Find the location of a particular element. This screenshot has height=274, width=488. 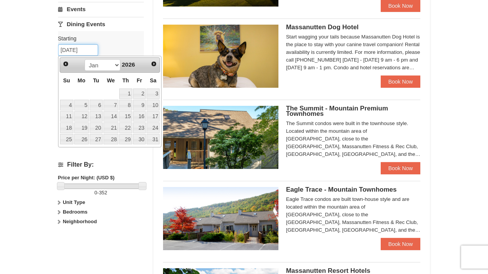

span: Eagle Trace - Mountain Townhomes is located at coordinates (341, 189).